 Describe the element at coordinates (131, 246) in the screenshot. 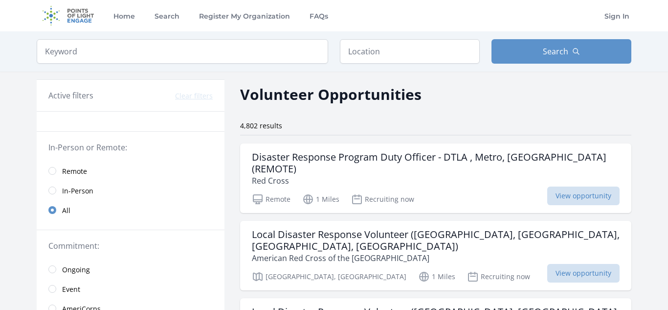

I see `legend: Commitment:` at that location.